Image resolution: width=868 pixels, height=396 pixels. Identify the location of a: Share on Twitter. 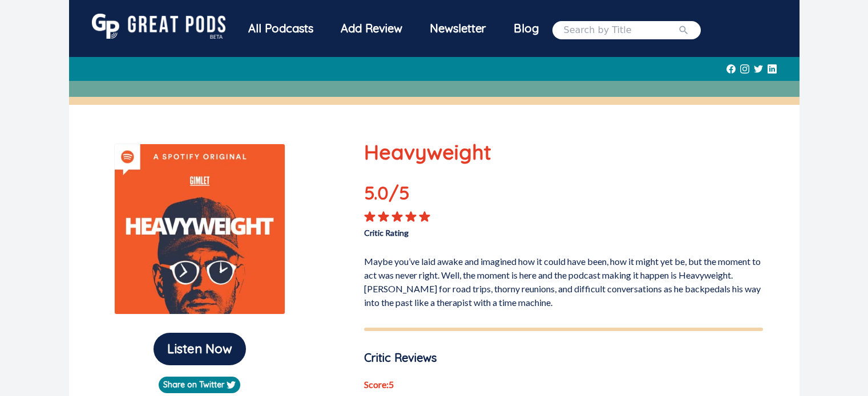
(199, 385).